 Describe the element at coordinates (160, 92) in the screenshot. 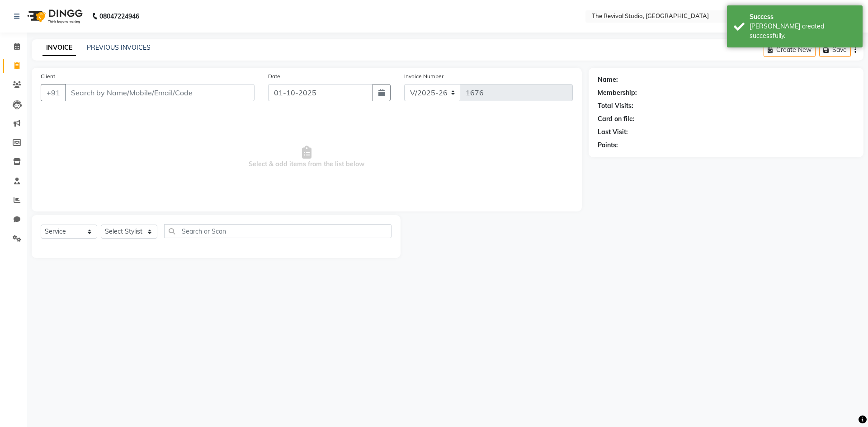

I see `input: Search by Name/Mobile/Email/Code` at that location.